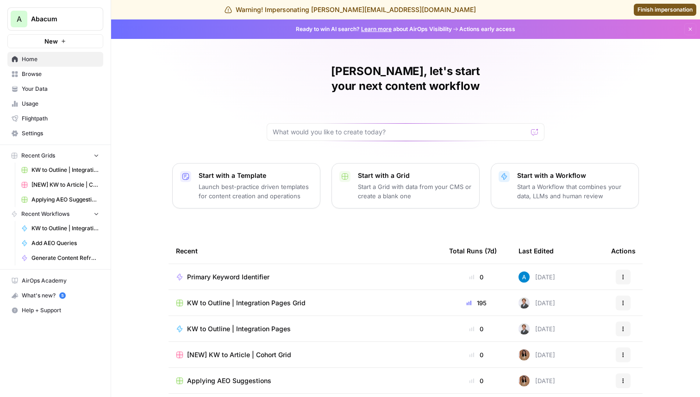  What do you see at coordinates (623, 250) in the screenshot?
I see `div: Actions` at bounding box center [623, 250].